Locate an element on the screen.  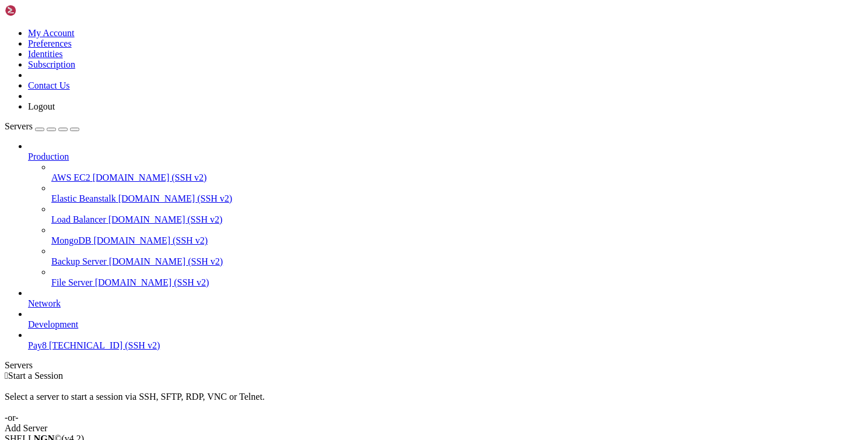
div: Select a server to start a session via SSH, SFTP, RDP, VNC or Telnet. -or- is located at coordinates (434, 402).